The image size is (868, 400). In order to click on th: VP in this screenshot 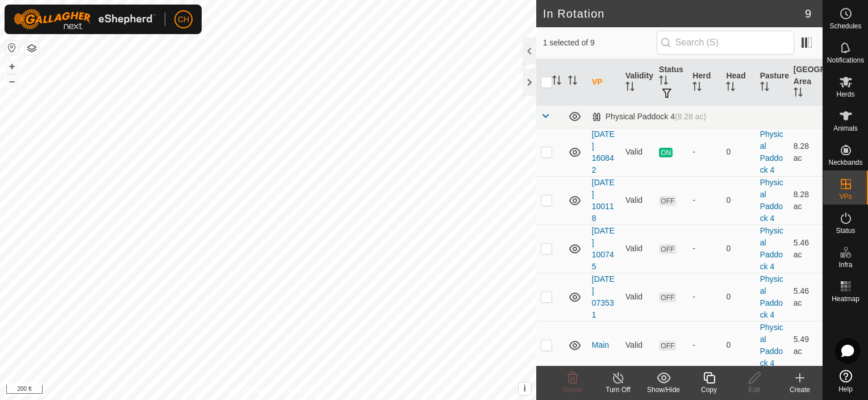, I will do `click(604, 83)`.